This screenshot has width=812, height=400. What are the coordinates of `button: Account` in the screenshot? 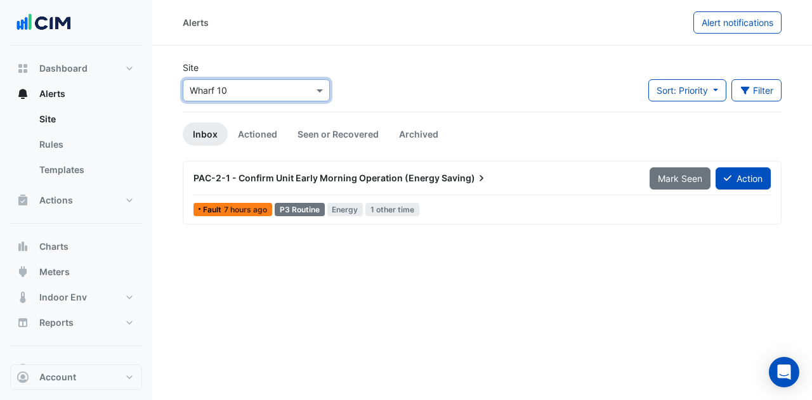 It's located at (76, 378).